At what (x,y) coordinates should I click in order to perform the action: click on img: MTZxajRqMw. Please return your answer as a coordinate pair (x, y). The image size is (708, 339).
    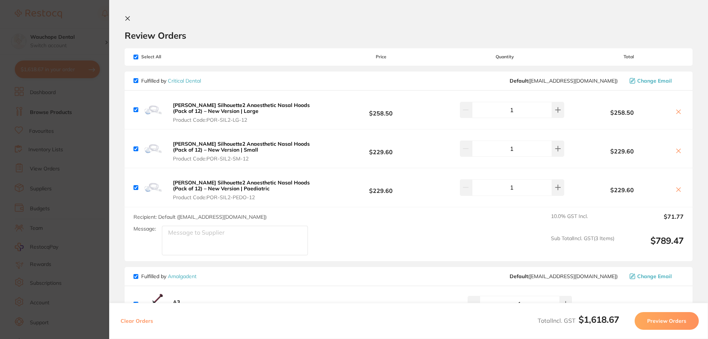
    Looking at the image, I should click on (153, 149).